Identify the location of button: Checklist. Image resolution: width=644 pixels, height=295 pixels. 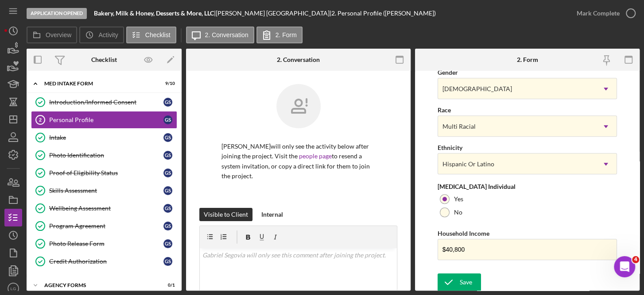
(151, 35).